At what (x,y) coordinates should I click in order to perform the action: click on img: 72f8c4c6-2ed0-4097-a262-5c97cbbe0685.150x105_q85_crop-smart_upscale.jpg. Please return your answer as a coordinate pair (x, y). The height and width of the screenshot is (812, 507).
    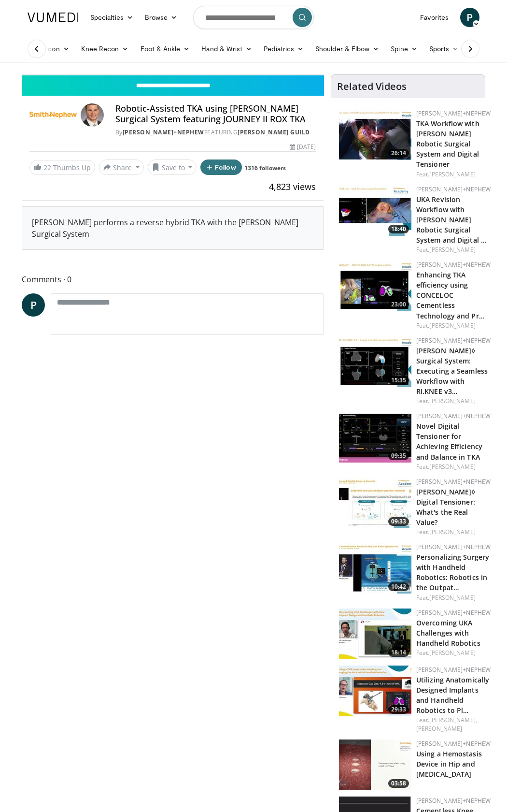
    Looking at the image, I should click on (375, 502).